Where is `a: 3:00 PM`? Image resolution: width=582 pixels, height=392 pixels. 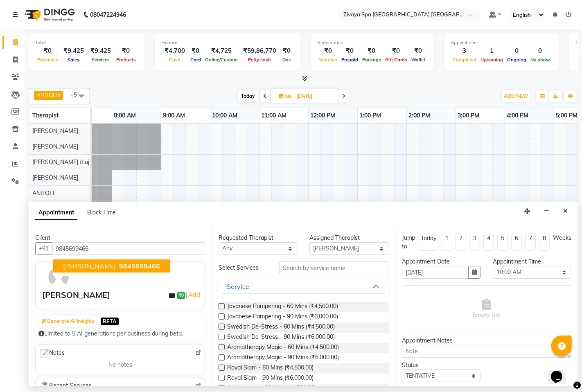 a: 3:00 PM is located at coordinates (469, 115).